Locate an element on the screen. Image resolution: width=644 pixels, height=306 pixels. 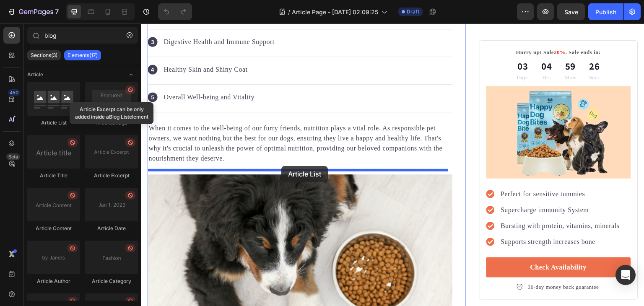
input: Search Sections & Elements is located at coordinates (82, 35).